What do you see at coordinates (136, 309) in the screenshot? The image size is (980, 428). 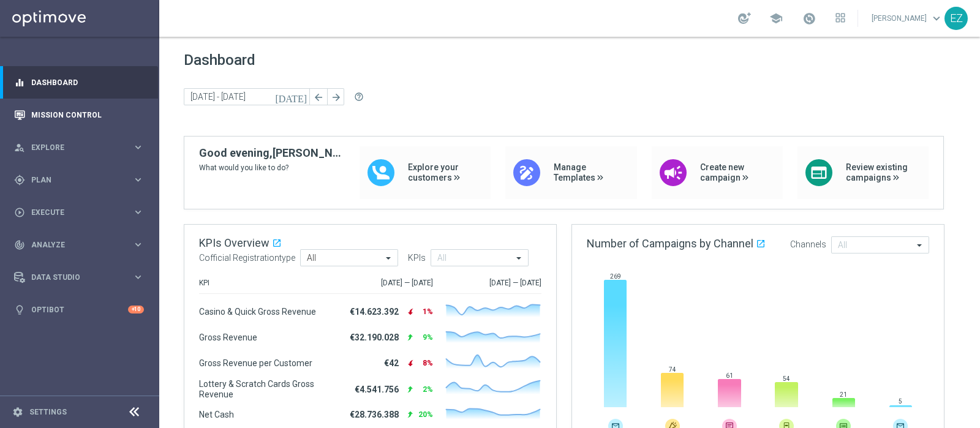 I see `div: +10` at bounding box center [136, 309].